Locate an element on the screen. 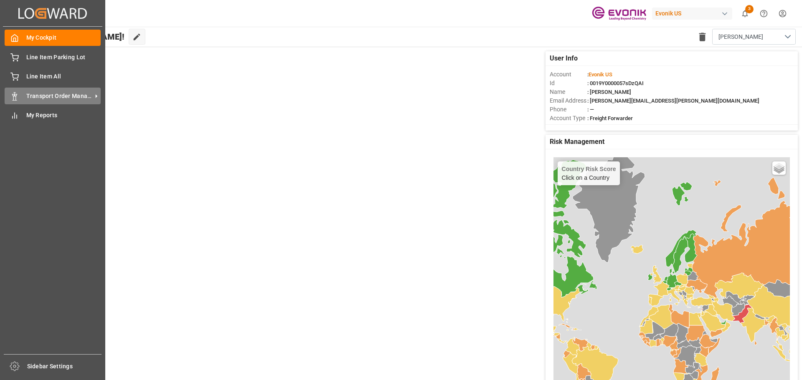 The height and width of the screenshot is (380, 802). span: Transport Order Management is located at coordinates (59, 96).